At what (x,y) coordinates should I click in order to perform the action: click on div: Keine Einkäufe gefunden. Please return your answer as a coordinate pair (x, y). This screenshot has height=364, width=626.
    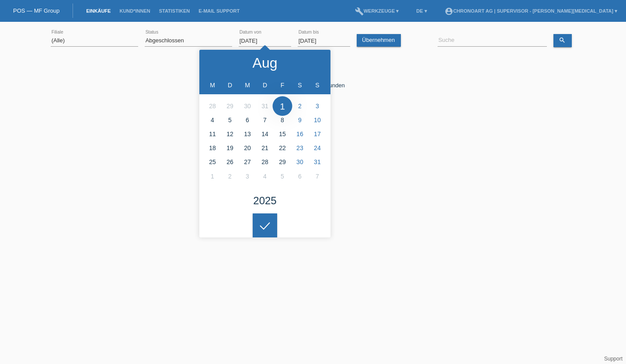
    Looking at the image, I should click on (313, 79).